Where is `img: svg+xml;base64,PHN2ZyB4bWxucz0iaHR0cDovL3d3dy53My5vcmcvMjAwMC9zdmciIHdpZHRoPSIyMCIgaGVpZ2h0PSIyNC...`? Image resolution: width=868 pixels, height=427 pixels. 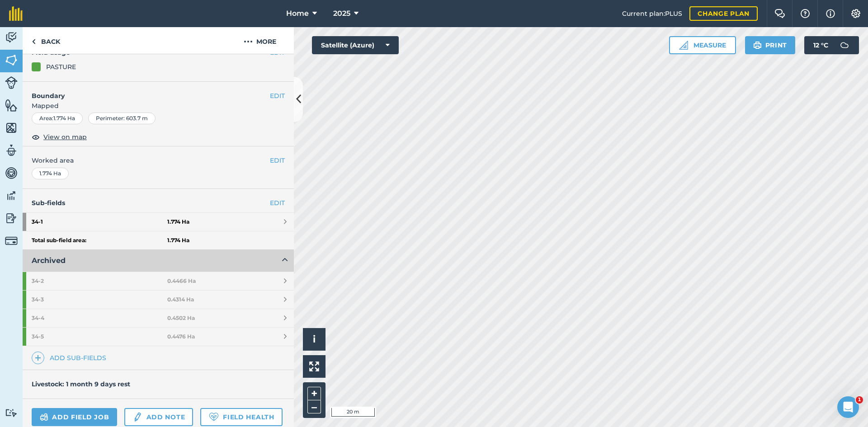
img: svg+xml;base64,PHN2ZyB4bWxucz0iaHR0cDovL3d3dy53My5vcmcvMjAwMC9zdmciIHdpZHRoPSIyMCIgaGVpZ2h0PSIyNC... is located at coordinates (248, 41).